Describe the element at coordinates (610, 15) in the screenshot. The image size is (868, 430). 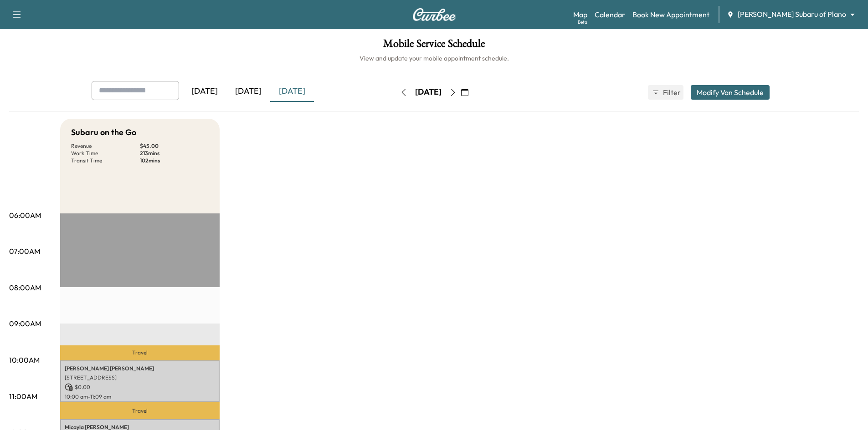
I see `a: Calendar` at that location.